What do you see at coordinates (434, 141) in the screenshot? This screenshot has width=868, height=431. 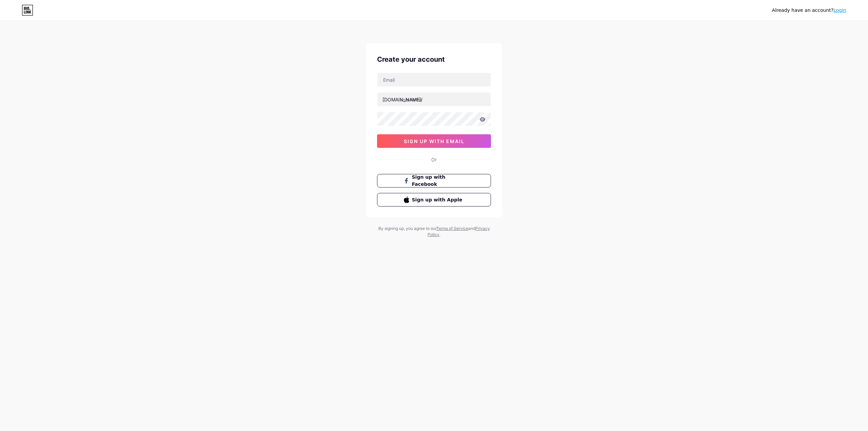 I see `button: sign up with email` at bounding box center [434, 141].